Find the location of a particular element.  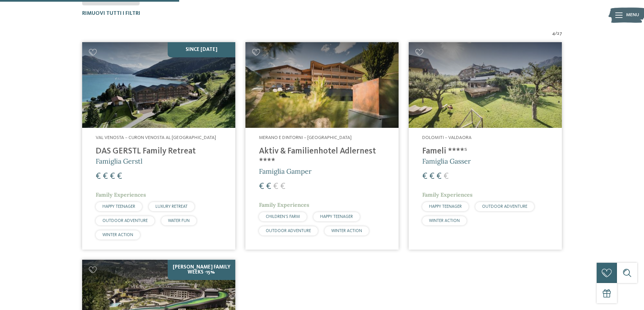

span: 27 is located at coordinates (559, 33).